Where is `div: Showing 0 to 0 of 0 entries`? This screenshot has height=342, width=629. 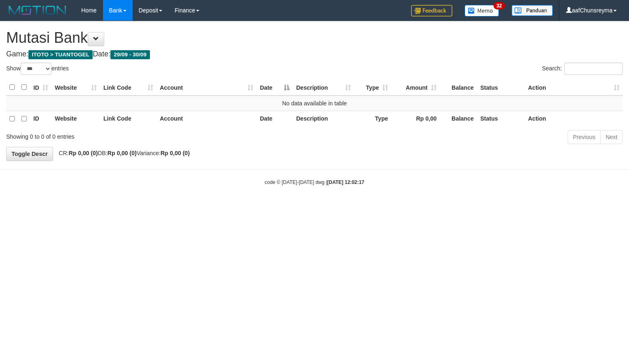 div: Showing 0 to 0 of 0 entries is located at coordinates (131, 135).